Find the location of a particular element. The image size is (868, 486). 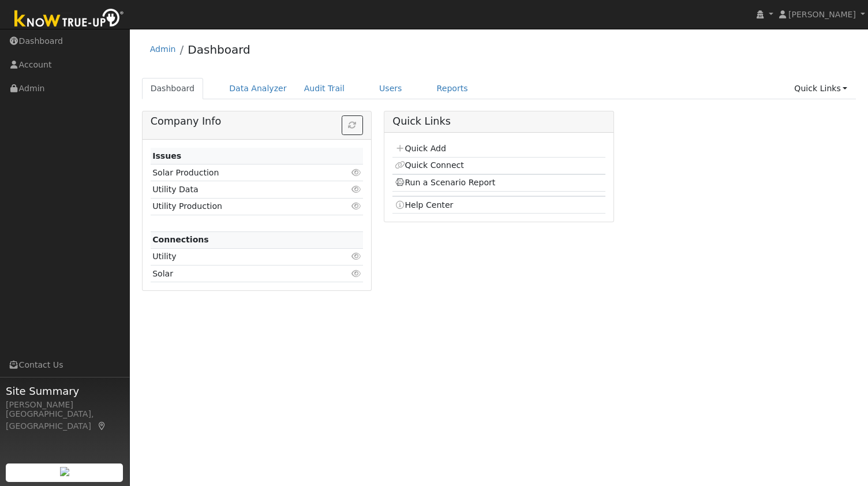

a: Audit Trail is located at coordinates (324, 88).